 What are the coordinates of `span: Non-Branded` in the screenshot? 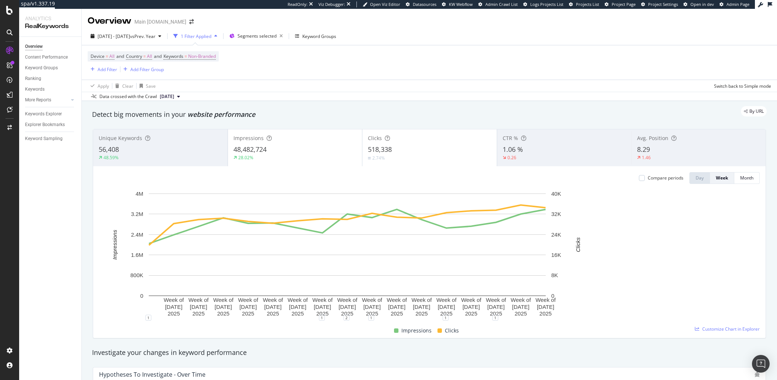 It's located at (202, 56).